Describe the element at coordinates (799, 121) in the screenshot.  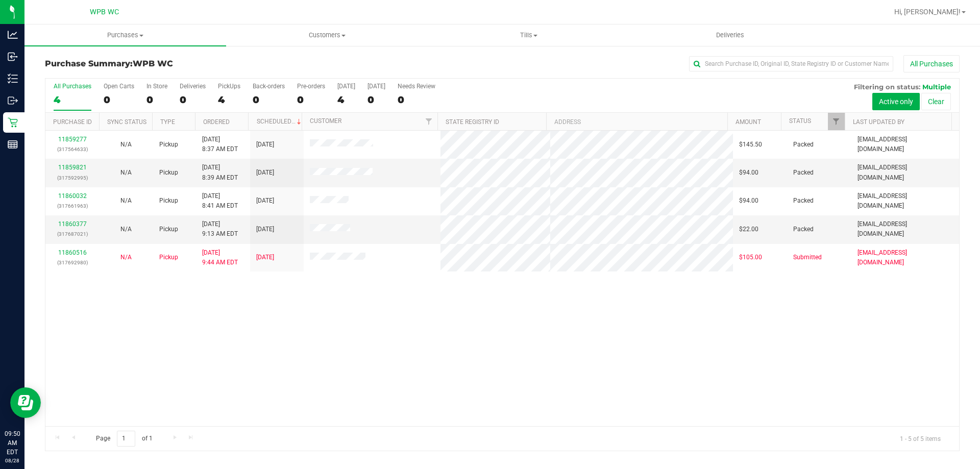
I see `a: Status` at that location.